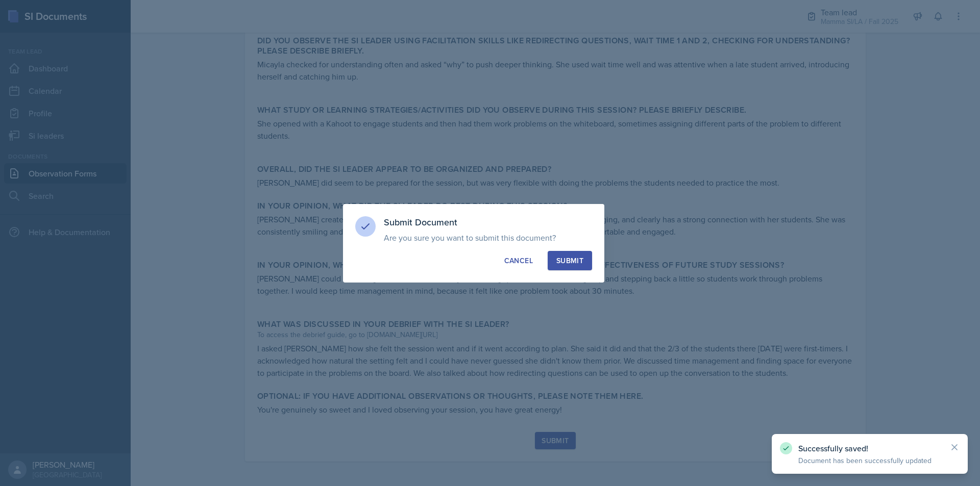 The width and height of the screenshot is (980, 486). What do you see at coordinates (519, 261) in the screenshot?
I see `div: Cancel` at bounding box center [519, 261].